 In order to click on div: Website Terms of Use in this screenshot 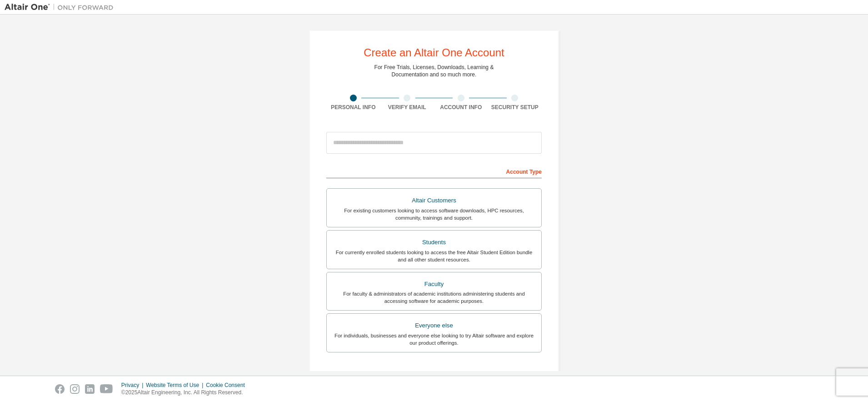, I will do `click(176, 386)`.